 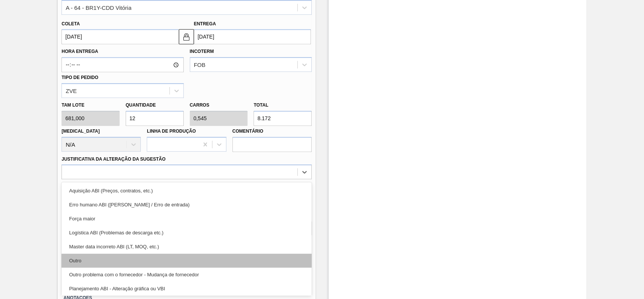 What do you see at coordinates (186, 218) in the screenshot?
I see `div: Força maior` at bounding box center [186, 218].